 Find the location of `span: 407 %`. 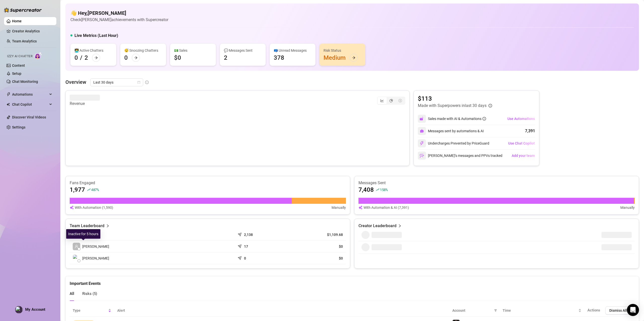

span: 407 % is located at coordinates (95, 190).